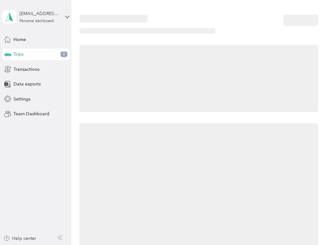 The height and width of the screenshot is (245, 329). I want to click on div: Help center, so click(20, 238).